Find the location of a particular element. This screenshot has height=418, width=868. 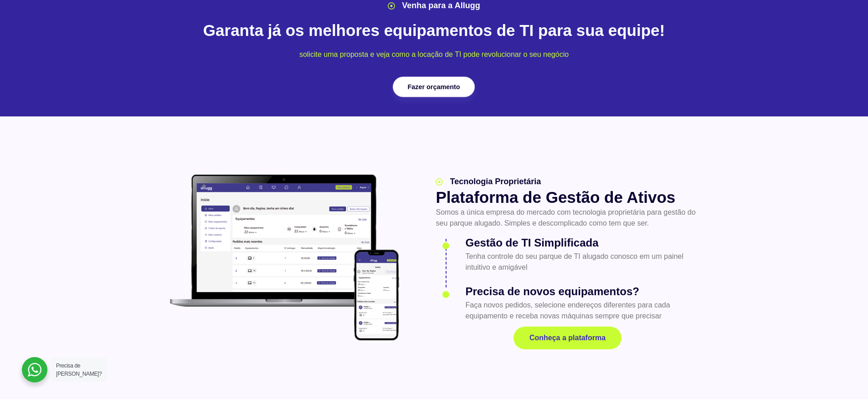

a: Conheça a plataforma is located at coordinates (567, 338).